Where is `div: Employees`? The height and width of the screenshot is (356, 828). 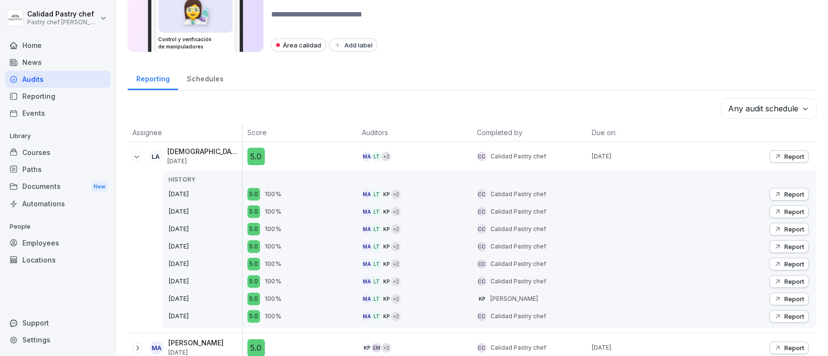
div: Employees is located at coordinates (58, 243).